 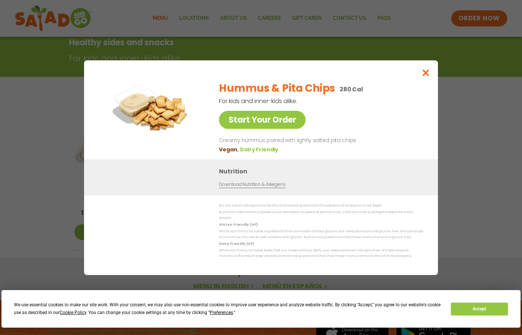 I want to click on span: Cookie Policy, so click(x=73, y=313).